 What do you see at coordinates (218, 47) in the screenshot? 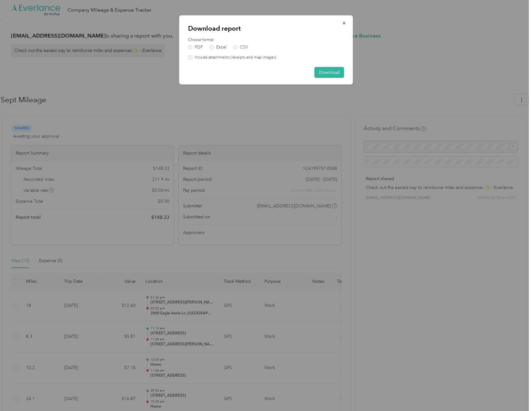
I see `label: Excel` at bounding box center [218, 47].